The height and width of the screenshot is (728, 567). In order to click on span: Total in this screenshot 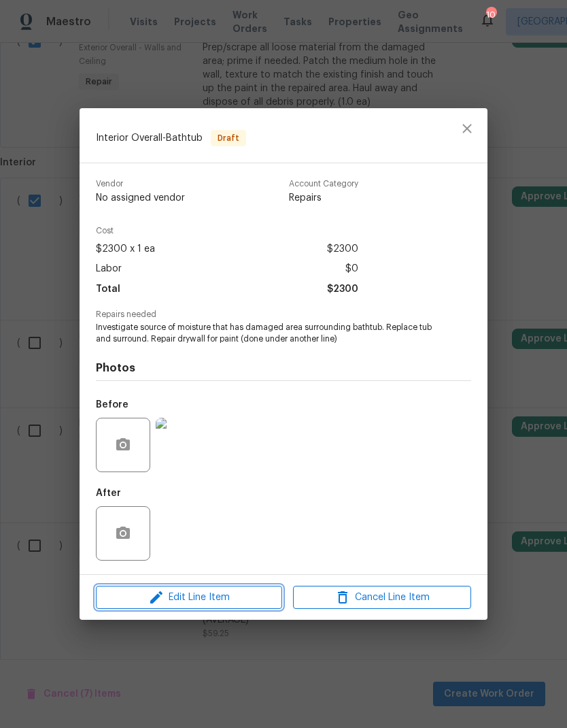, I will do `click(109, 289)`.